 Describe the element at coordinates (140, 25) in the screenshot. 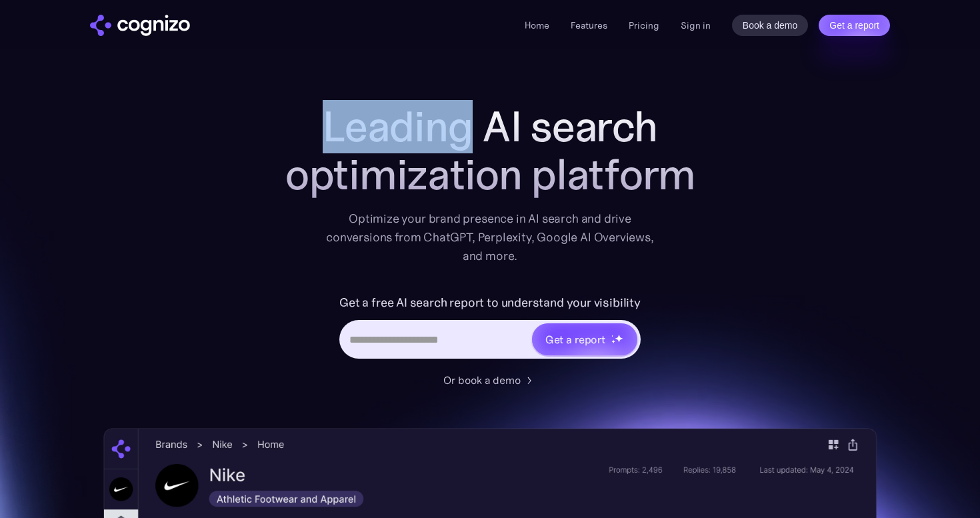

I see `img: cognizo logo` at that location.